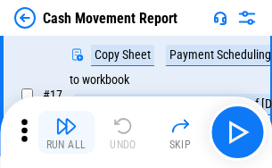 Image resolution: width=272 pixels, height=168 pixels. Describe the element at coordinates (180, 126) in the screenshot. I see `img: Skip` at that location.